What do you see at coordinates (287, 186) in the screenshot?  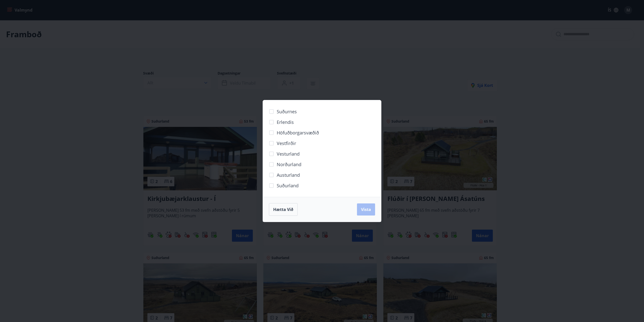 I see `span: Suðurland` at bounding box center [287, 186].